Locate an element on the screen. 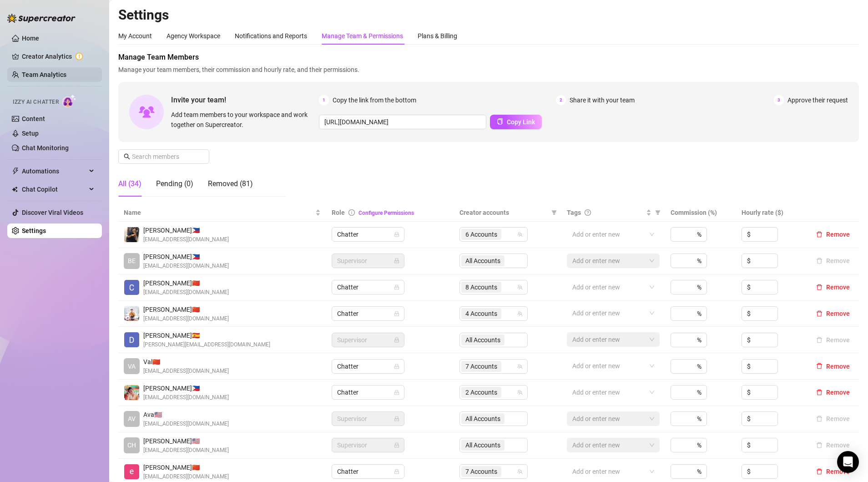  img: Charmaine Javillonar is located at coordinates (131, 287).